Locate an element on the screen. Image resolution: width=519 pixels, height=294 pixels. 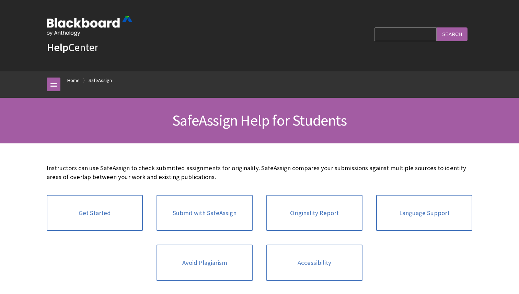
a: HelpCenter is located at coordinates (72, 47).